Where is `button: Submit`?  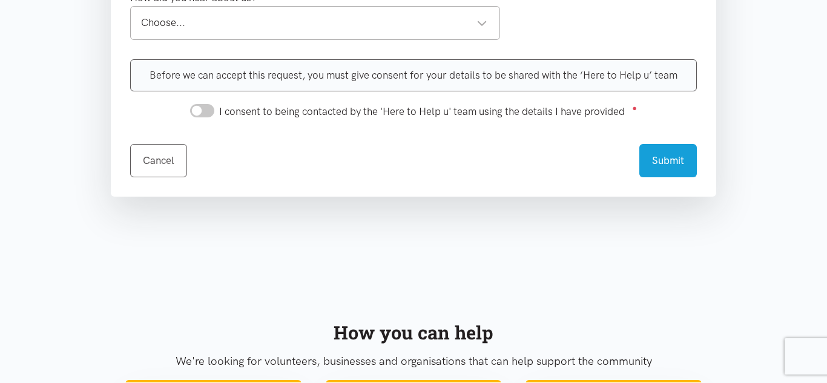
button: Submit is located at coordinates (668, 160).